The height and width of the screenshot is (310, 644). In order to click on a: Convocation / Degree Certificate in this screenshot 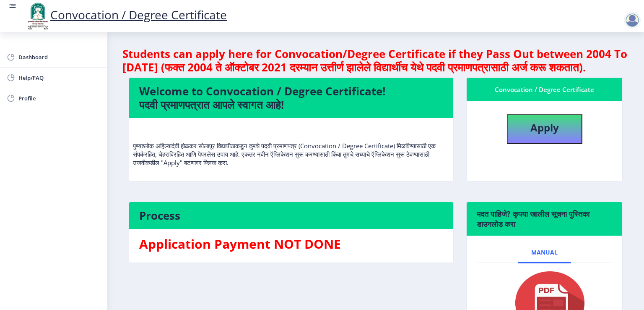, I will do `click(126, 15)`.